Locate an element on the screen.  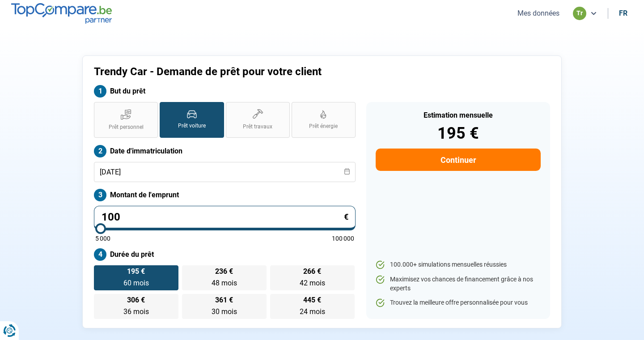
span: 60 mois is located at coordinates (136, 283).